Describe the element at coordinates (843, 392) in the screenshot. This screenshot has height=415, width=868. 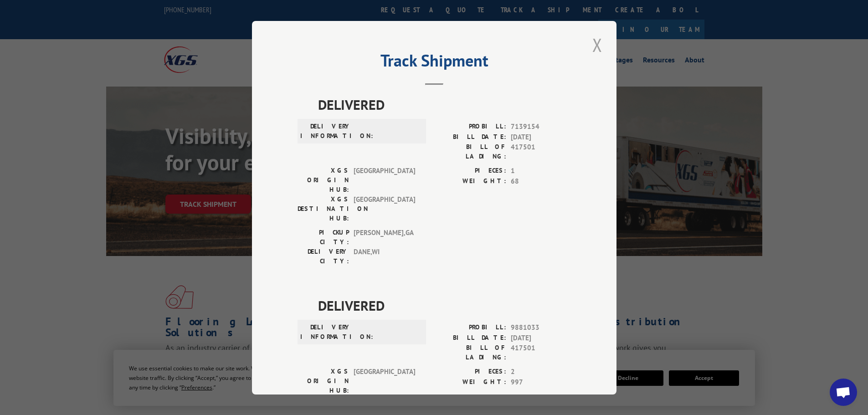
I see `a: Open chat` at that location.